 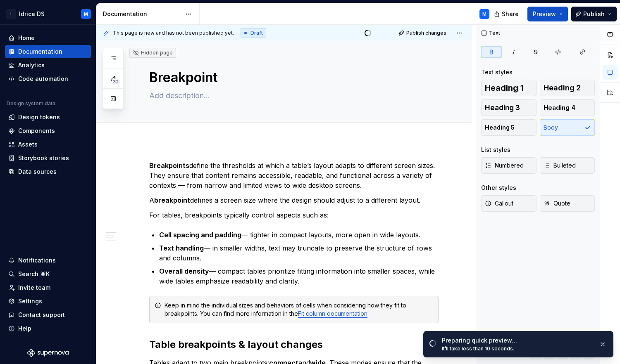 I want to click on a: Home, so click(x=48, y=38).